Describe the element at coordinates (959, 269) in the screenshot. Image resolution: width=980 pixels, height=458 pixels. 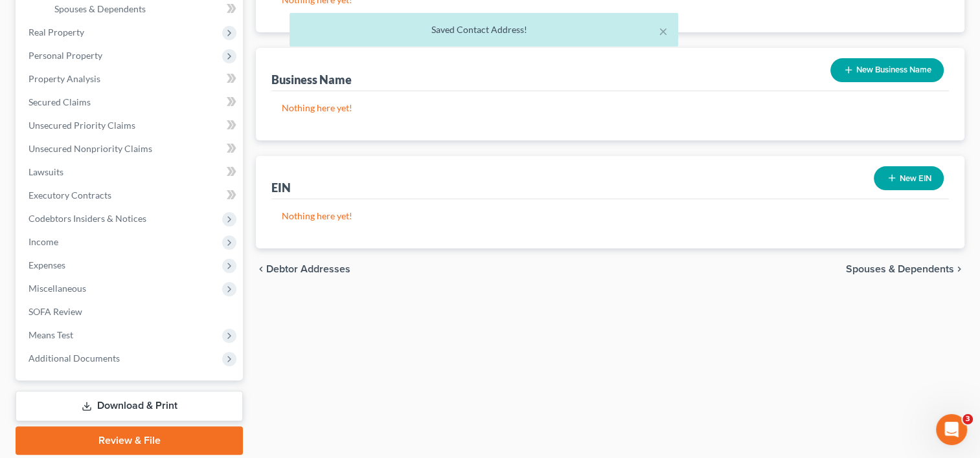
I see `i: chevron_right` at that location.